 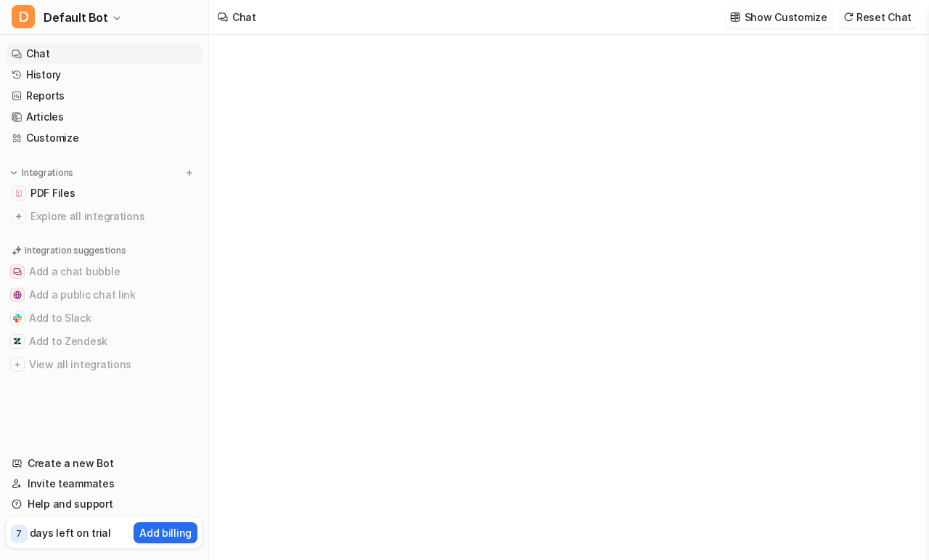 What do you see at coordinates (18, 318) in the screenshot?
I see `img: Add to Slack` at bounding box center [18, 318].